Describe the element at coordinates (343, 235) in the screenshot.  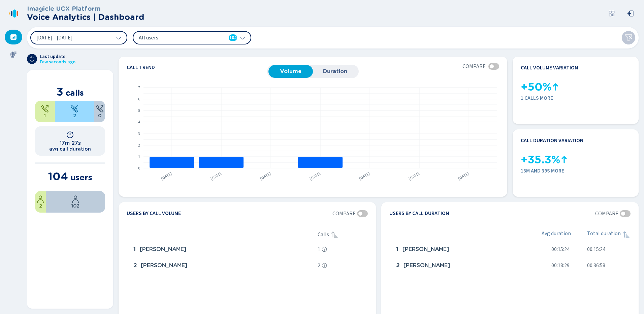
I see `div: Calls` at that location.